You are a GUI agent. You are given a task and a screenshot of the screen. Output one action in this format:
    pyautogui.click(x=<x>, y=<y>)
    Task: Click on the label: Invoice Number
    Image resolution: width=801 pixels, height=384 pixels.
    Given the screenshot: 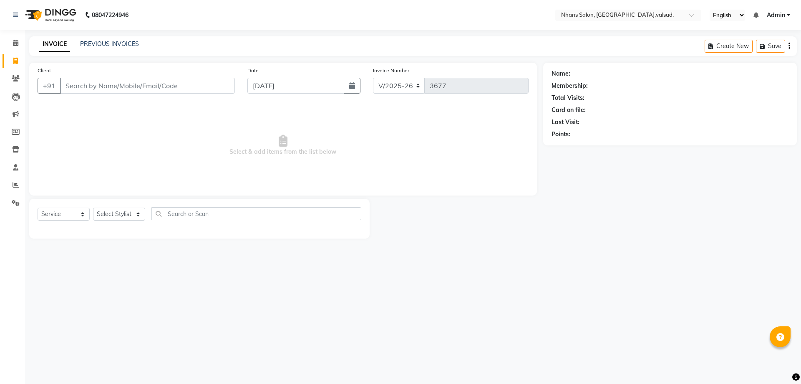 What is the action you would take?
    pyautogui.click(x=391, y=71)
    